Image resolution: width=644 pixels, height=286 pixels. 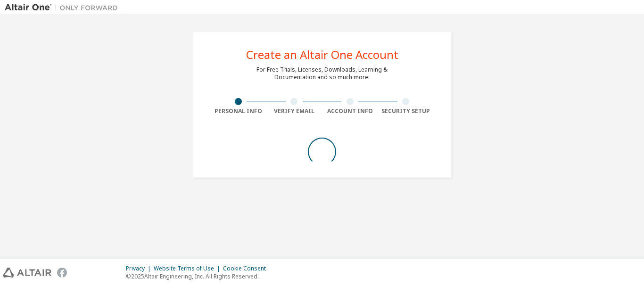 What do you see at coordinates (247, 269) in the screenshot?
I see `div: Cookie Consent` at bounding box center [247, 269].